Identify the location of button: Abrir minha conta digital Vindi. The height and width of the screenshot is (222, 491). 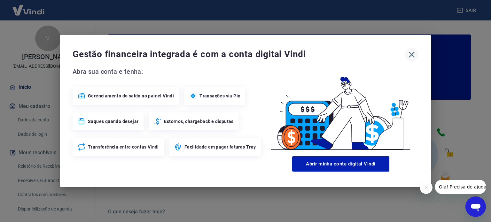
(341, 164).